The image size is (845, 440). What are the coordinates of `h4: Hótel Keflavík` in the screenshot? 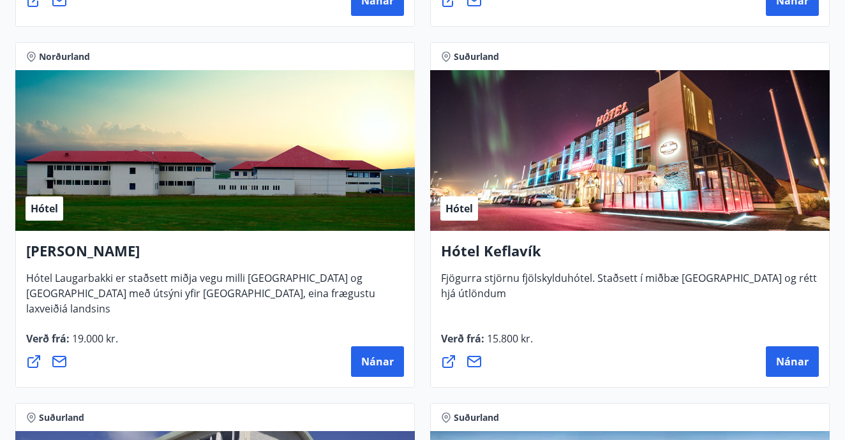 It's located at (630, 256).